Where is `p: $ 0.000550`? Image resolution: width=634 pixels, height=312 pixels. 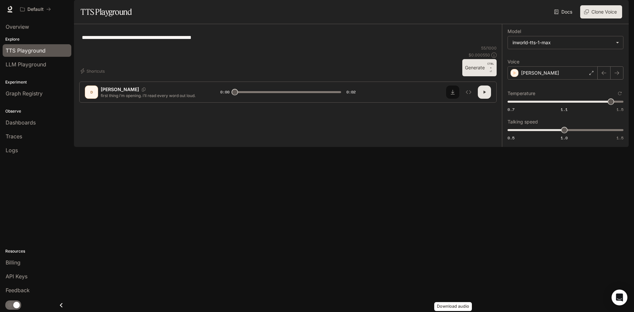
p: $ 0.000550 is located at coordinates (479, 55).